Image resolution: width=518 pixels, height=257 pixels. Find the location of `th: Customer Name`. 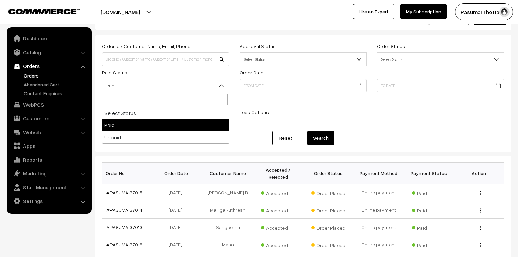

th: Customer Name is located at coordinates (228, 173).